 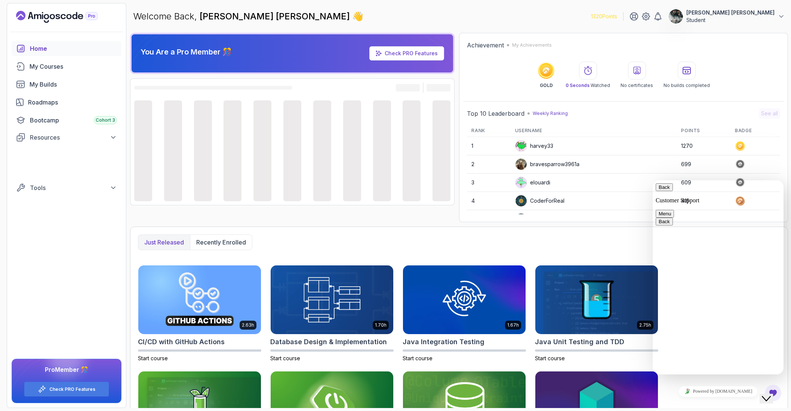 I want to click on button: Tools, so click(x=67, y=188).